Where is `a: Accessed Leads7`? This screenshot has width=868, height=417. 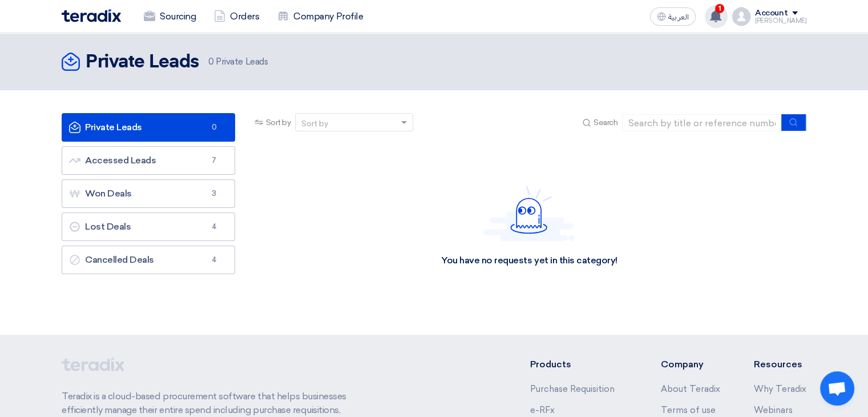
a: Accessed Leads7 is located at coordinates (148, 161).